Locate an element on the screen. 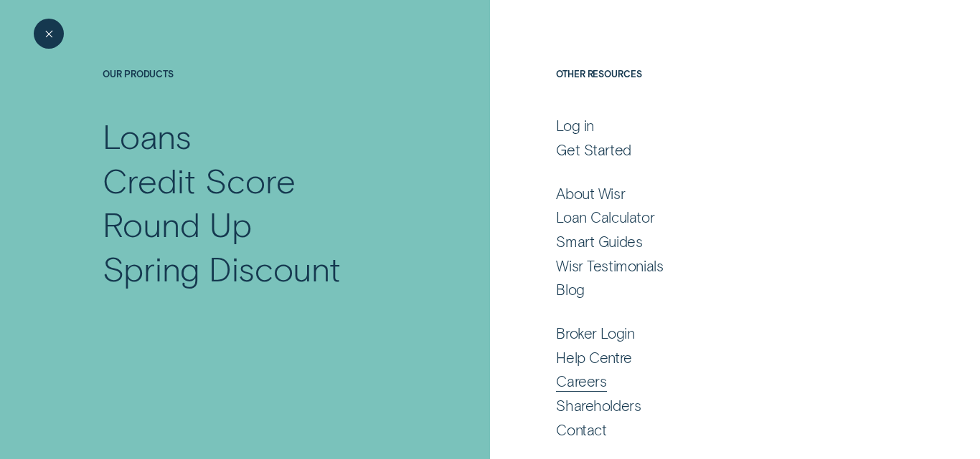  a: About Wisr is located at coordinates (716, 195).